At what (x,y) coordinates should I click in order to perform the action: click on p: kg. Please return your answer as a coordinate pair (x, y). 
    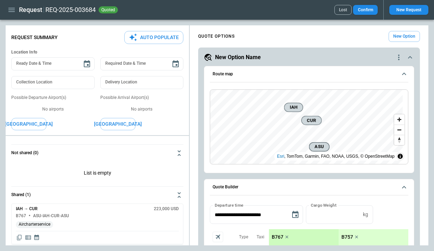
    Looking at the image, I should click on (365, 214).